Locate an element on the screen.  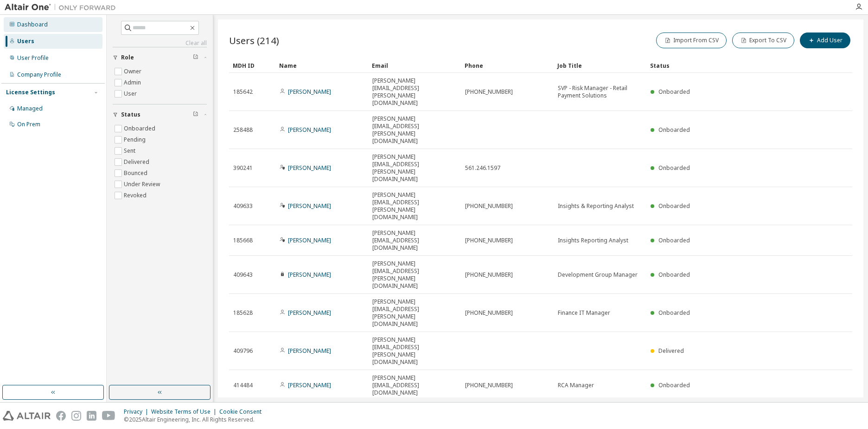
button: Add User is located at coordinates (825, 41).